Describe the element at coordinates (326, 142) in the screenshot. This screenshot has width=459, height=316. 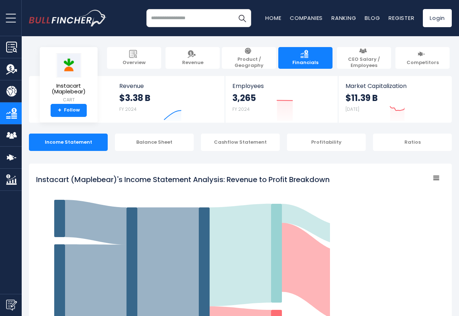
I see `div: Profitability` at that location.